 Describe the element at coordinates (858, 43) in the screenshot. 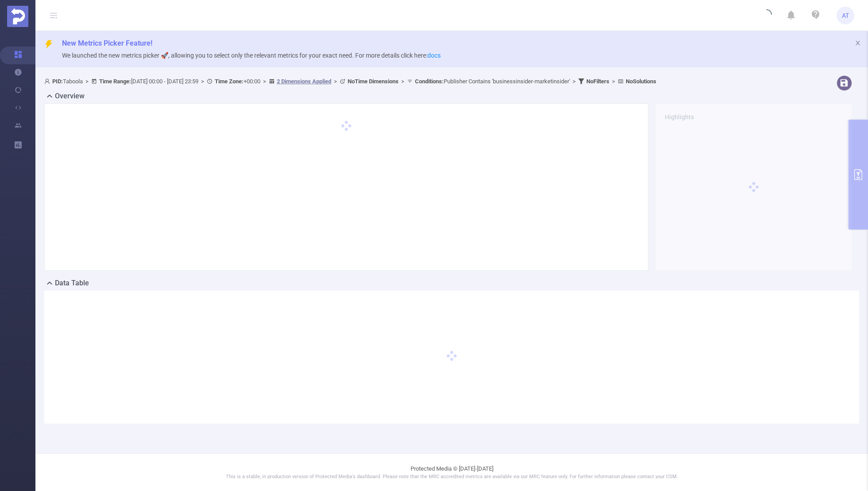

I see `button: icon: close` at that location.